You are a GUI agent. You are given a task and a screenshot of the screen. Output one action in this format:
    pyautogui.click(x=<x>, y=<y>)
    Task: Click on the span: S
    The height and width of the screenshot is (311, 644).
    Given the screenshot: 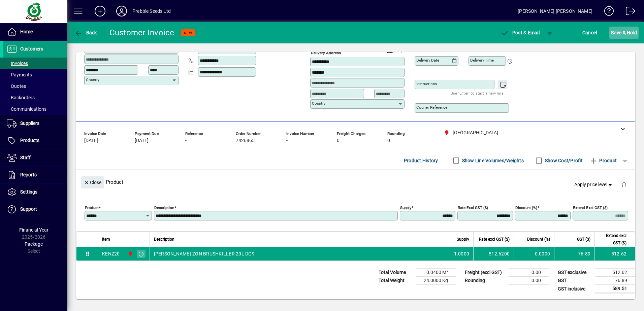 What is the action you would take?
    pyautogui.click(x=613, y=33)
    